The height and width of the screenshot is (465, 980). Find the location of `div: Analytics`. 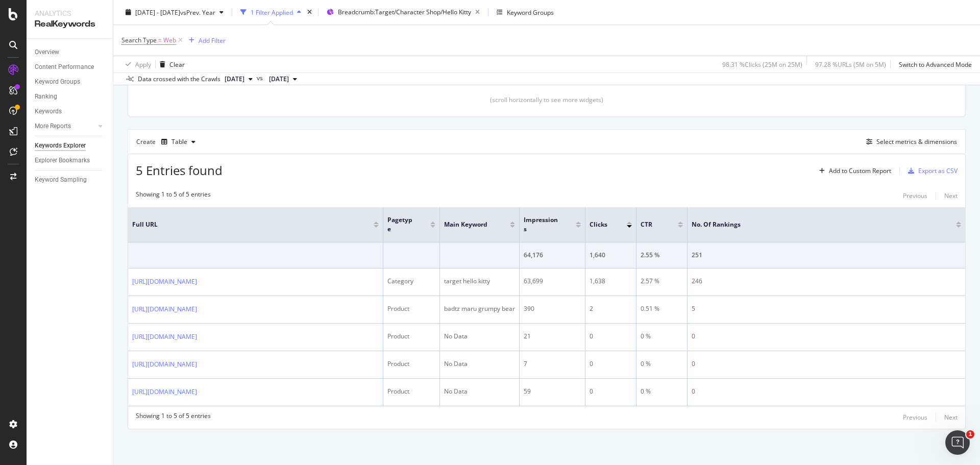

div: Analytics is located at coordinates (69, 13).